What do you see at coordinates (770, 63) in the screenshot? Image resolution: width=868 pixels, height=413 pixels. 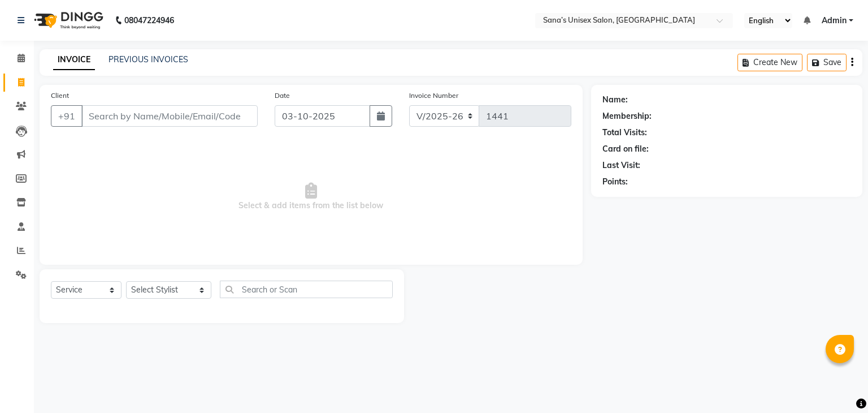 I see `button: Create New` at bounding box center [770, 63].